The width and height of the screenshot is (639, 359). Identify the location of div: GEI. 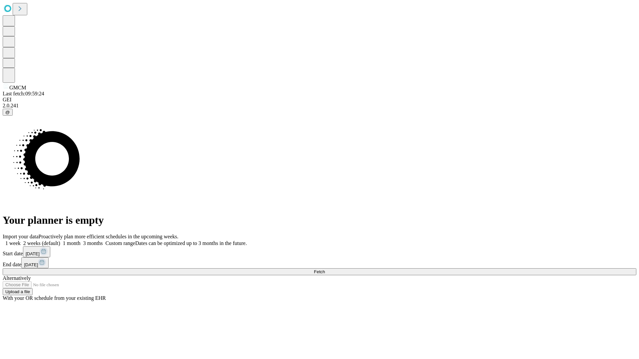
(320, 100).